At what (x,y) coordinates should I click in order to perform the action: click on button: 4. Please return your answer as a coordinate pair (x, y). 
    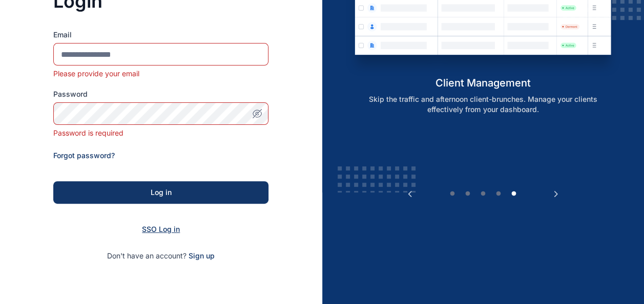
    Looking at the image, I should click on (499, 194).